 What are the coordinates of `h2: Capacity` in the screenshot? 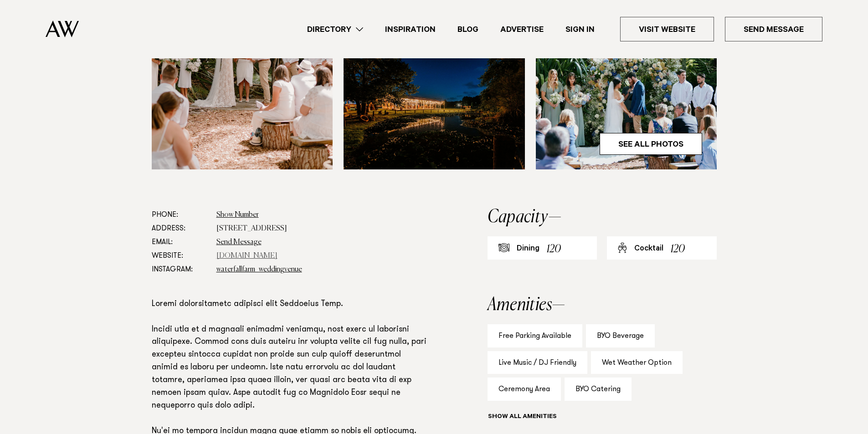 It's located at (601, 217).